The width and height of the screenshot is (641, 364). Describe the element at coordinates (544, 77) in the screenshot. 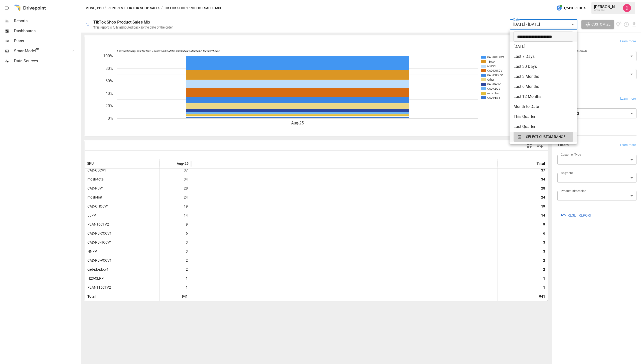

I see `li: Last 3 Months` at that location.